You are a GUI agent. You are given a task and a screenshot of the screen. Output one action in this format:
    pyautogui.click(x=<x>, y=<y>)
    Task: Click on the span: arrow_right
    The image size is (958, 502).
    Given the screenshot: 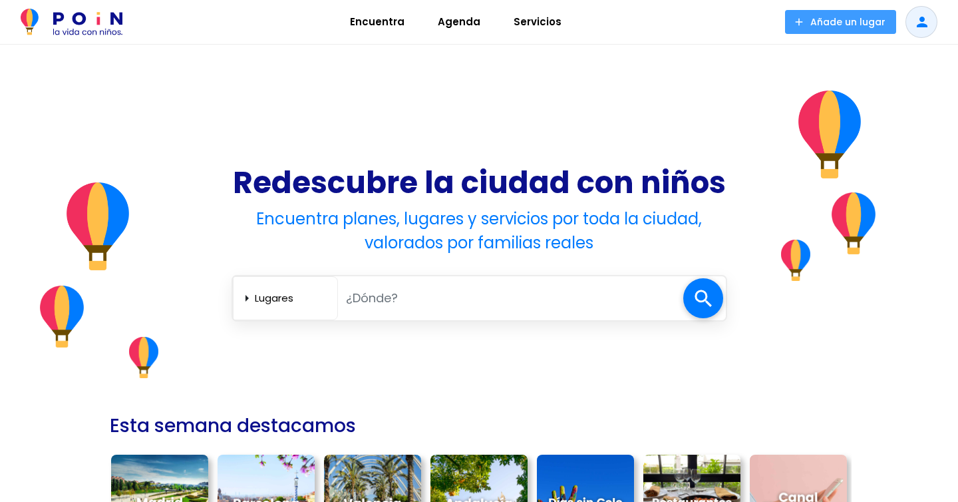 What is the action you would take?
    pyautogui.click(x=247, y=298)
    